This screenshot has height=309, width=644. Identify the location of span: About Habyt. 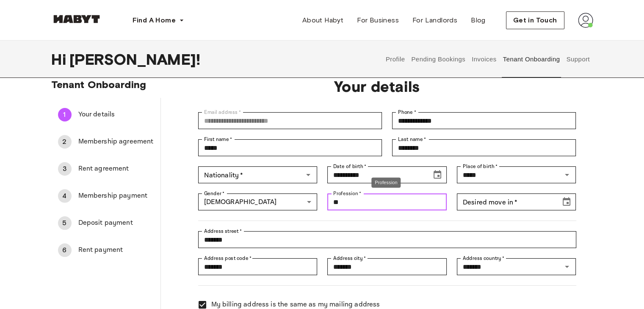
(323, 21).